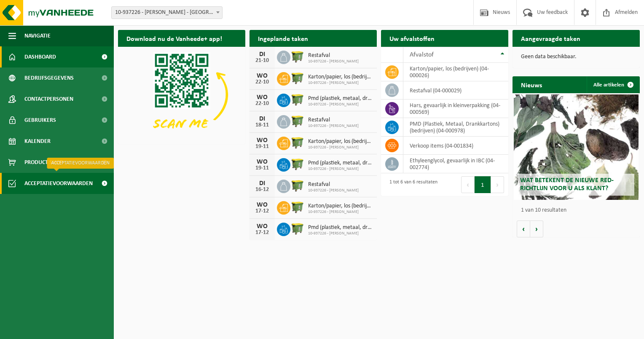 The width and height of the screenshot is (644, 339). I want to click on h2: Uw afvalstoffen, so click(412, 38).